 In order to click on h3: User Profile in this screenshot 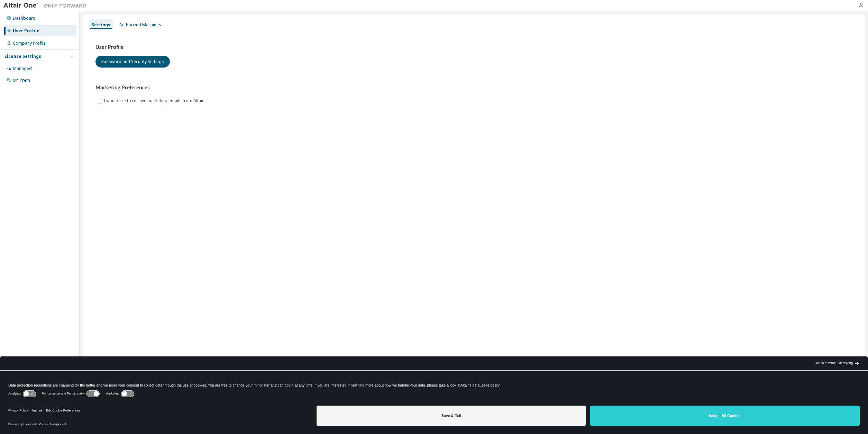, I will do `click(474, 47)`.